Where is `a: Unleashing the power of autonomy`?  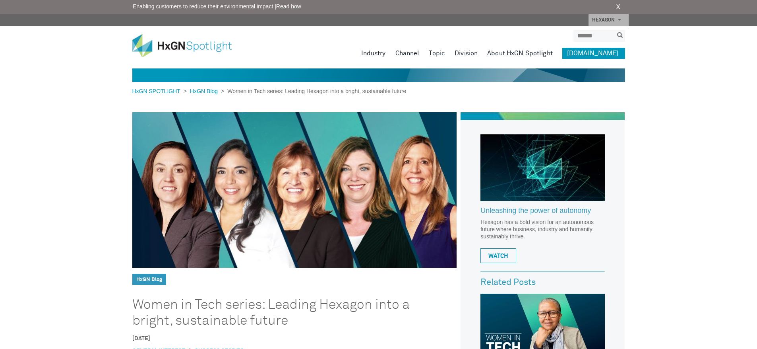 a: Unleashing the power of autonomy is located at coordinates (543, 213).